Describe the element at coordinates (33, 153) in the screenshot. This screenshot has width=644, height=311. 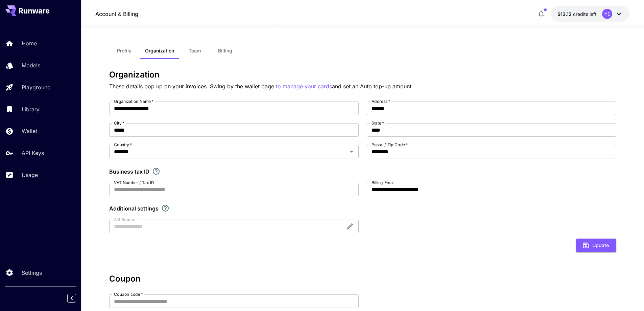
I see `p: API Keys` at that location.